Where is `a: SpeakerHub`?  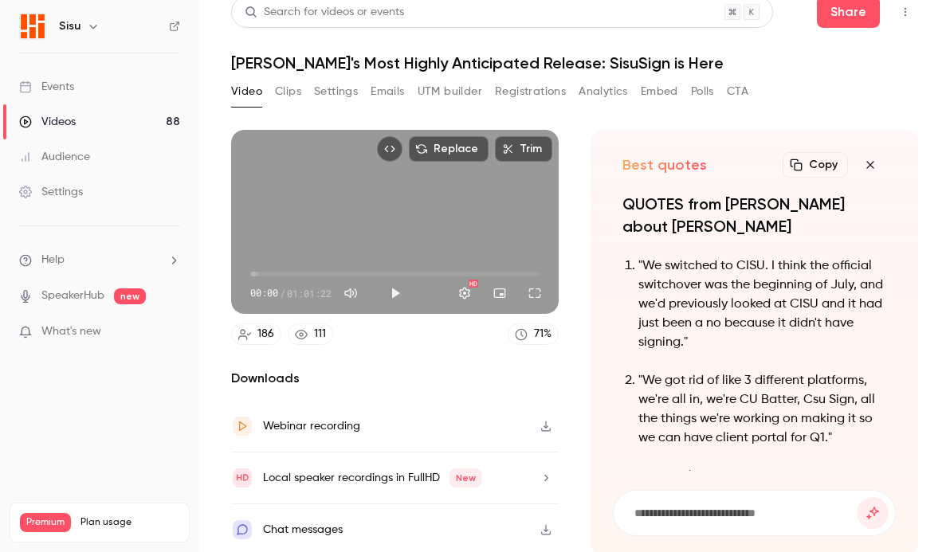
a: SpeakerHub is located at coordinates (73, 296).